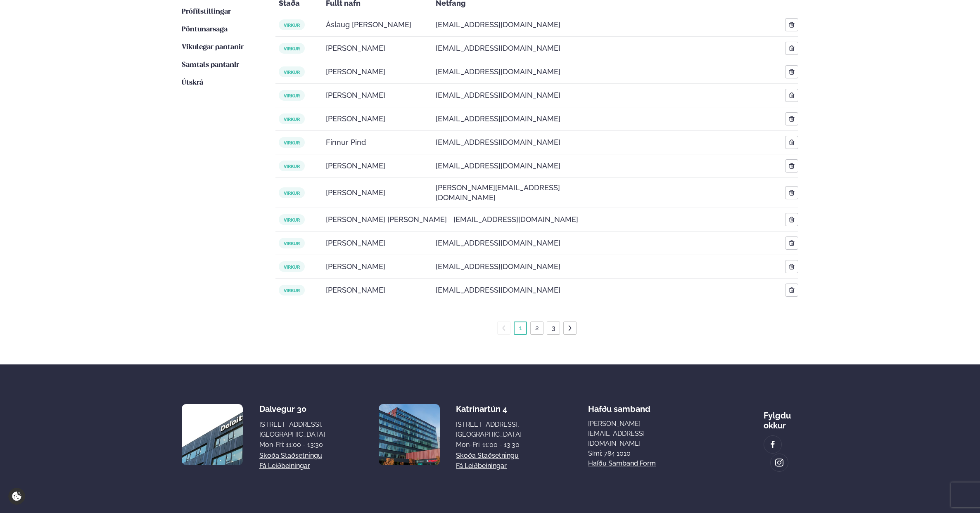 The image size is (980, 513). Describe the element at coordinates (292, 409) in the screenshot. I see `div: Dalvegur 30` at that location.